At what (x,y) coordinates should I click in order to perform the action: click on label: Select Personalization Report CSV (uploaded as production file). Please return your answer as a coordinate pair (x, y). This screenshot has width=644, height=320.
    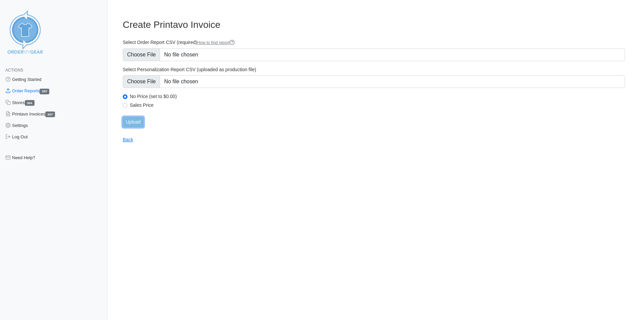
    Looking at the image, I should click on (374, 69).